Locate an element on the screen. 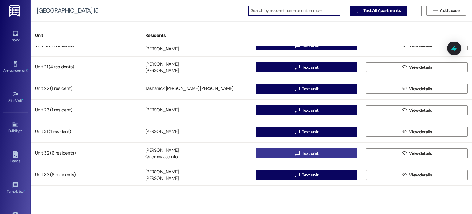 The height and width of the screenshot is (214, 472). div: Quemoy Jacinto is located at coordinates (162, 157).